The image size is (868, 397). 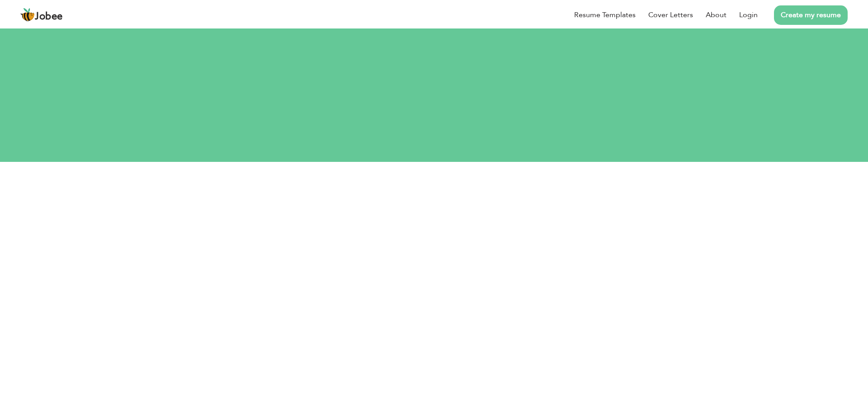 What do you see at coordinates (28, 15) in the screenshot?
I see `img: jobee.io` at bounding box center [28, 15].